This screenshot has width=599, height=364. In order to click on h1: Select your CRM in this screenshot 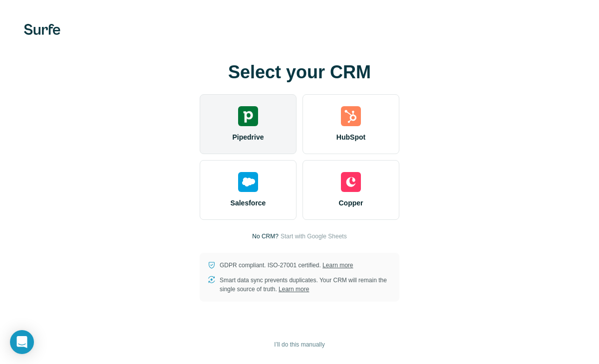, I will do `click(300, 72)`.